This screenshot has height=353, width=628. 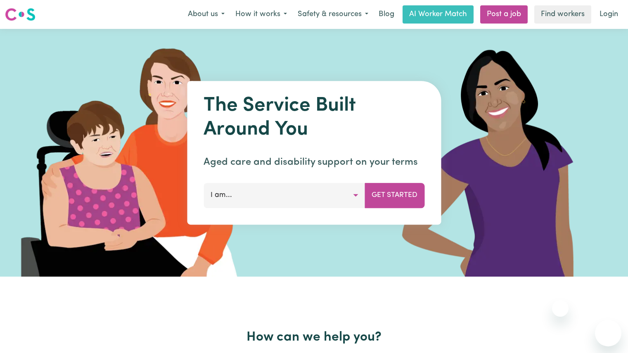 What do you see at coordinates (504, 14) in the screenshot?
I see `a: Post a job` at bounding box center [504, 14].